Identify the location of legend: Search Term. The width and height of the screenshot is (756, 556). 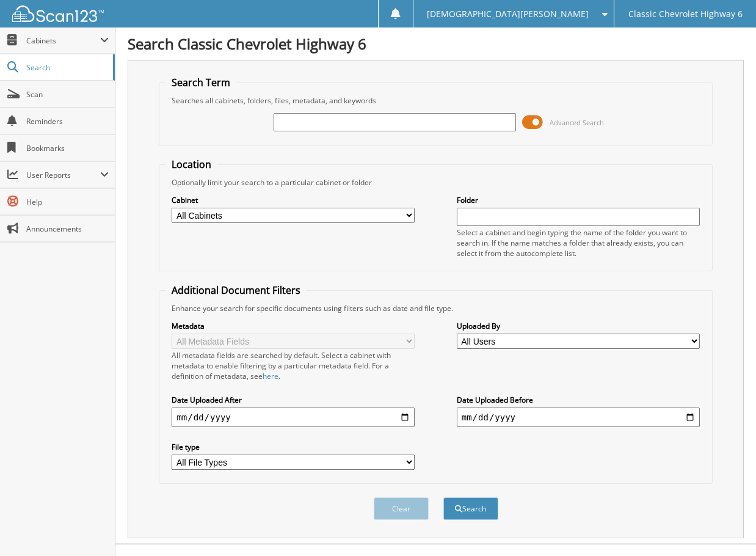
(201, 82).